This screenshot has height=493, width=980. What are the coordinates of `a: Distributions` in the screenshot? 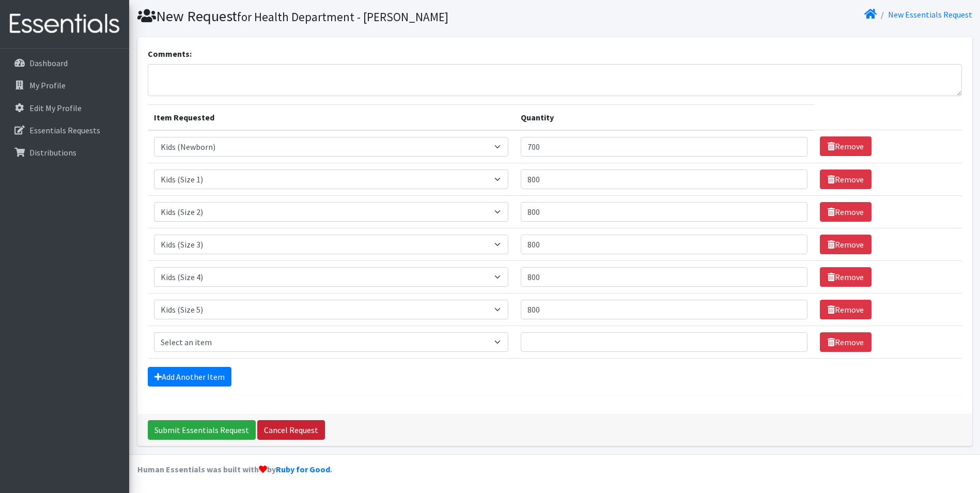 It's located at (64, 152).